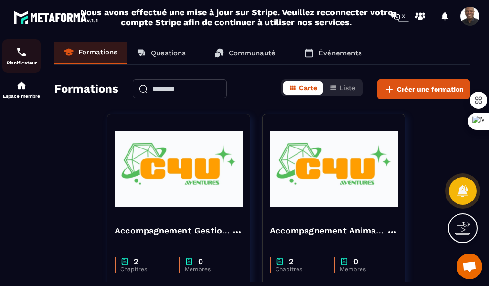 The image size is (489, 286). Describe the element at coordinates (333, 53) in the screenshot. I see `a: Événements` at that location.